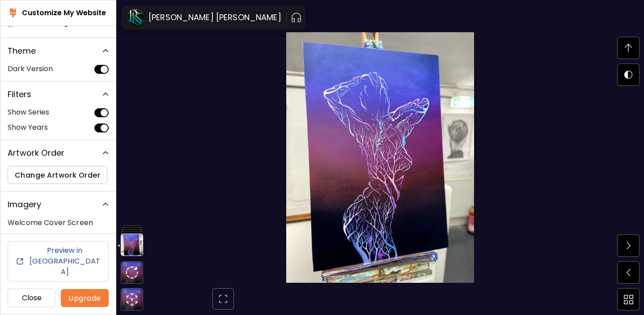  I want to click on p: Welcome Cover Screen, so click(58, 223).